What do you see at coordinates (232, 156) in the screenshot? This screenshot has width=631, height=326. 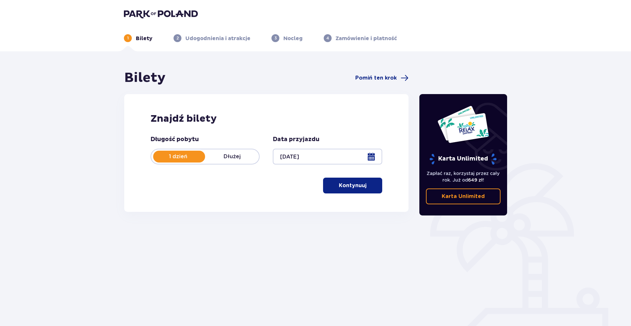 I see `p: Dłużej` at bounding box center [232, 156].